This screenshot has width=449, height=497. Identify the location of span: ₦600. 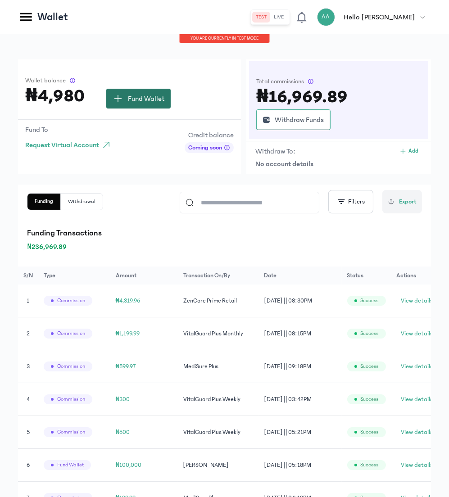
(123, 432).